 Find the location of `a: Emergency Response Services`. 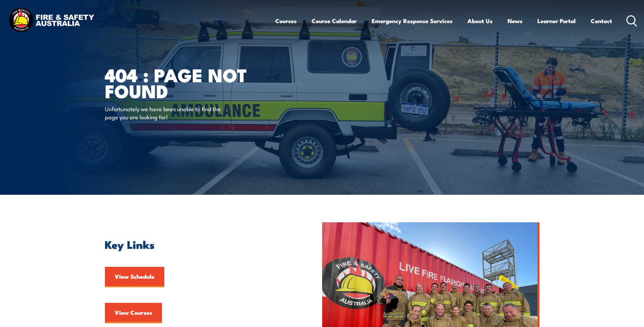

a: Emergency Response Services is located at coordinates (412, 21).